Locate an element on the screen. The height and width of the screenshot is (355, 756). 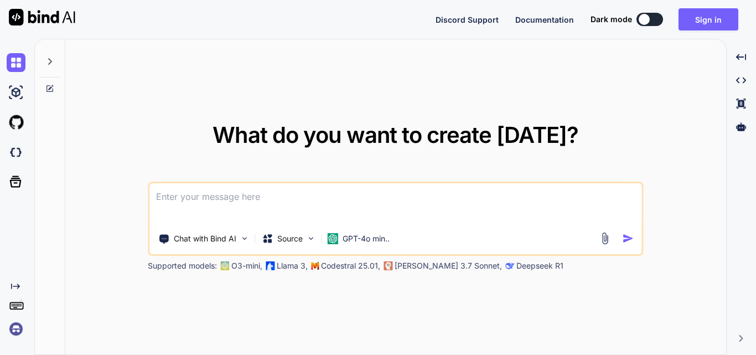
img: signin is located at coordinates (16, 329).